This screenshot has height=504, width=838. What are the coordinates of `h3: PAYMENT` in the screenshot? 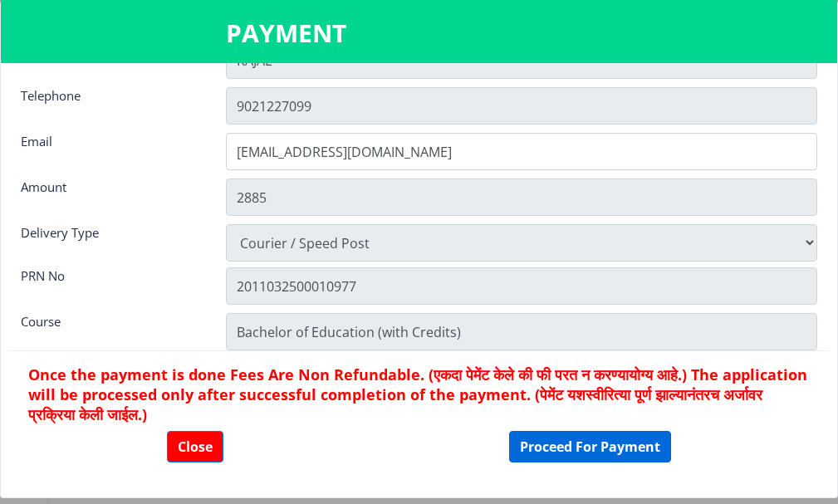 It's located at (419, 33).